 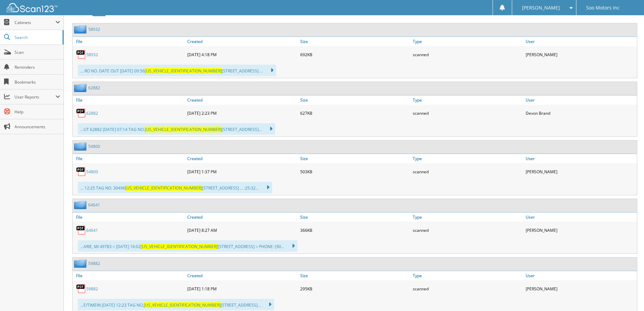 I want to click on div: Chat Widget, so click(x=627, y=295).